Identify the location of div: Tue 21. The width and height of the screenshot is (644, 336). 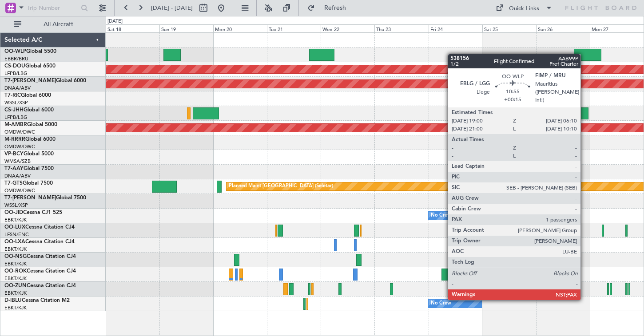
(294, 29).